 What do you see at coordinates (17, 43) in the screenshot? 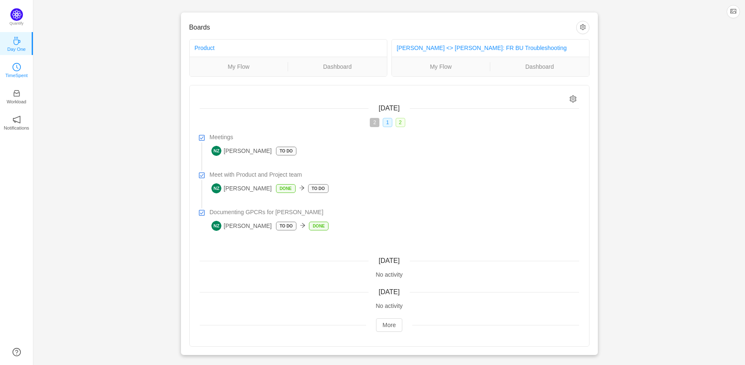
I see `a: icon: coffeeDay One` at bounding box center [17, 43].